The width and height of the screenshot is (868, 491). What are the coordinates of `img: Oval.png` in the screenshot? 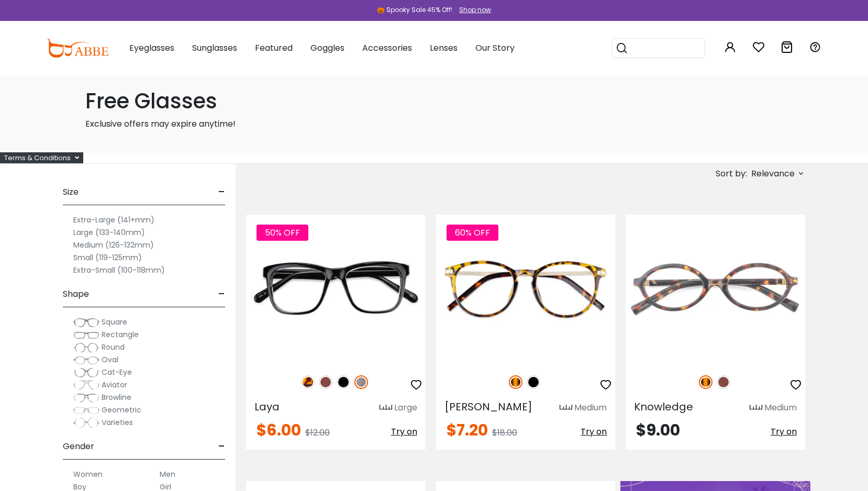 It's located at (86, 360).